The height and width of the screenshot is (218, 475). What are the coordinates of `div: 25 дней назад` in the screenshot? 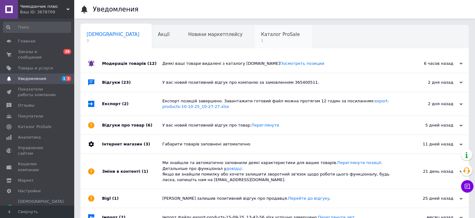 It's located at (432, 198).